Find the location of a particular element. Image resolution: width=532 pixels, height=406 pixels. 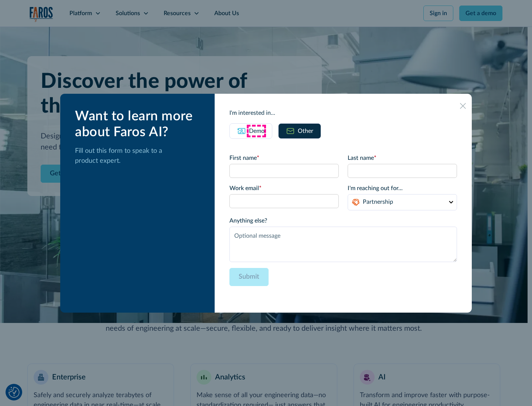

input: Submit is located at coordinates (249, 277).